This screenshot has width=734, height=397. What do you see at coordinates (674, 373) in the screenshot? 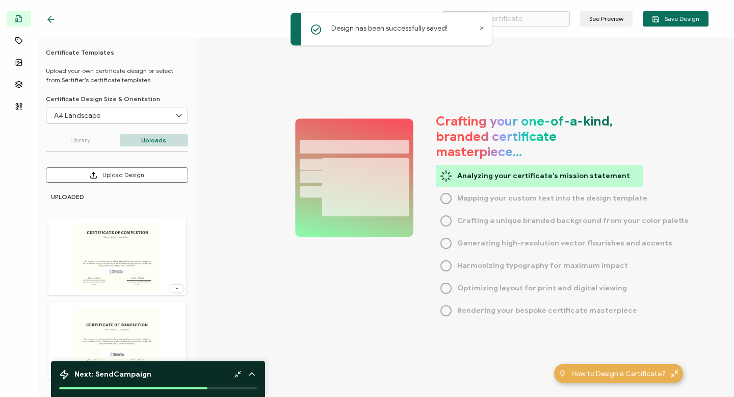
I see `img: minimize-icon.svg` at bounding box center [674, 373].